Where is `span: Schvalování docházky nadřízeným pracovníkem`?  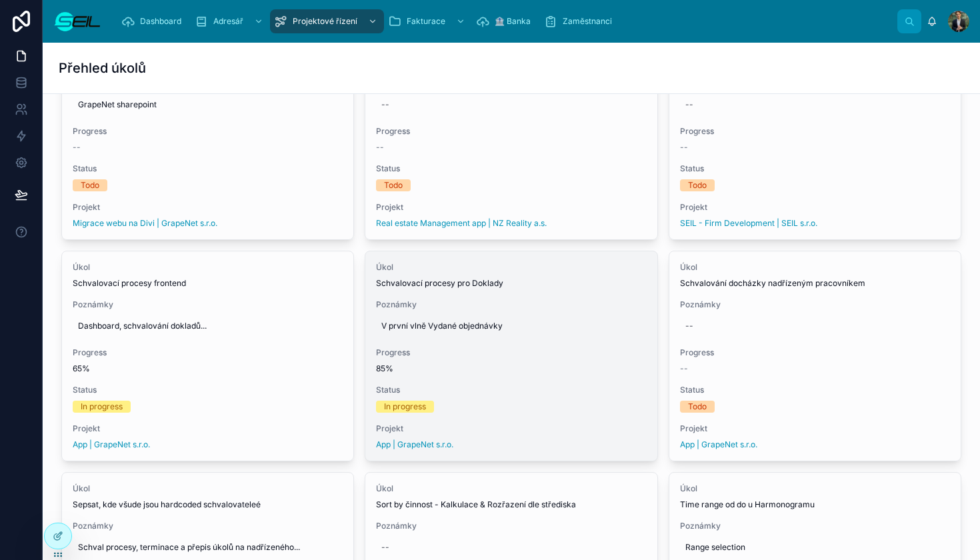 span: Schvalování docházky nadřízeným pracovníkem is located at coordinates (815, 283).